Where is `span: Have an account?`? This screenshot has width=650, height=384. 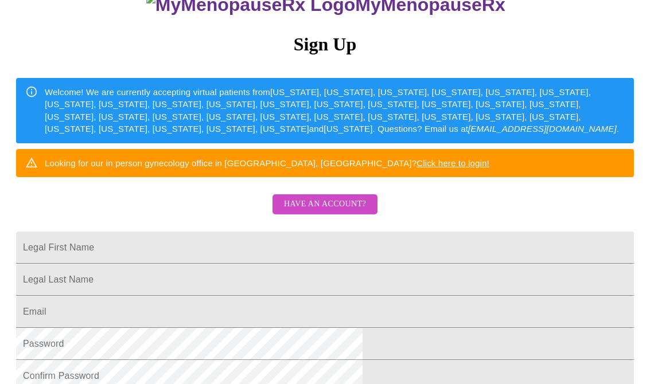 span: Have an account? is located at coordinates (325, 204).